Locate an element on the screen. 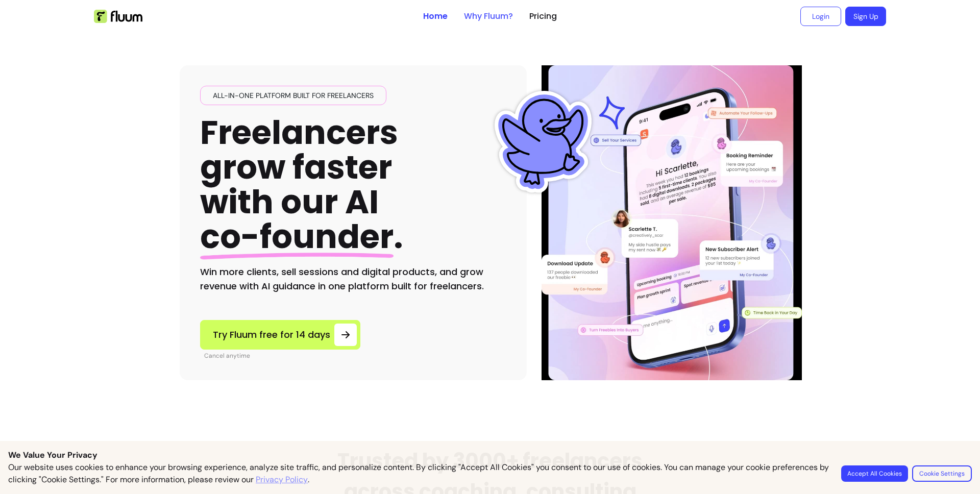 This screenshot has height=494, width=980. span: All-in-one platform built for freelancers is located at coordinates (293, 96).